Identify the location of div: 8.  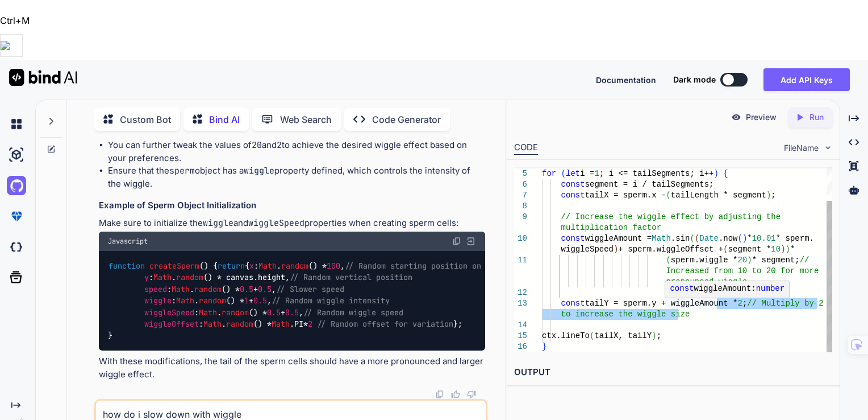
(520, 206).